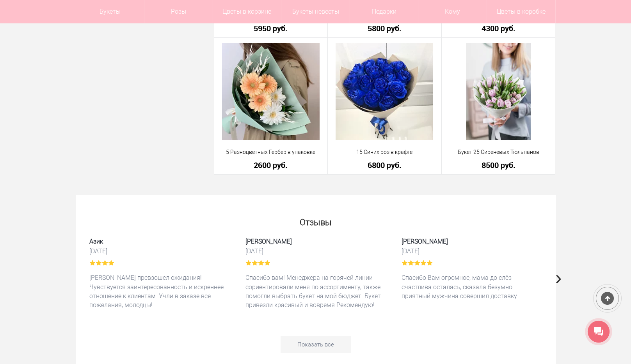  What do you see at coordinates (72, 277) in the screenshot?
I see `span: Previous` at bounding box center [72, 277].